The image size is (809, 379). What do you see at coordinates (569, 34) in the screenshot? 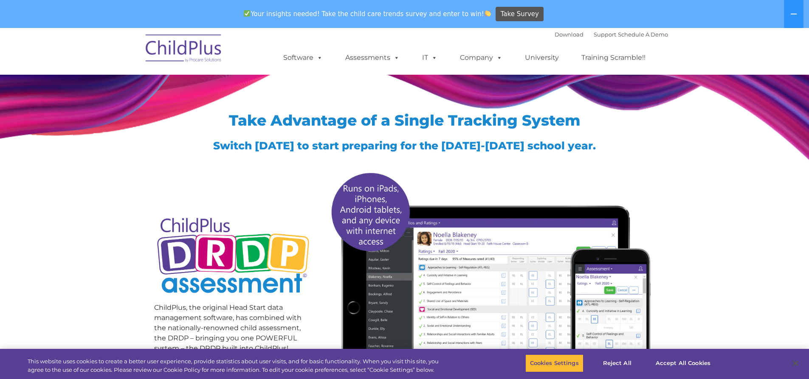
I see `a: Download` at bounding box center [569, 34].